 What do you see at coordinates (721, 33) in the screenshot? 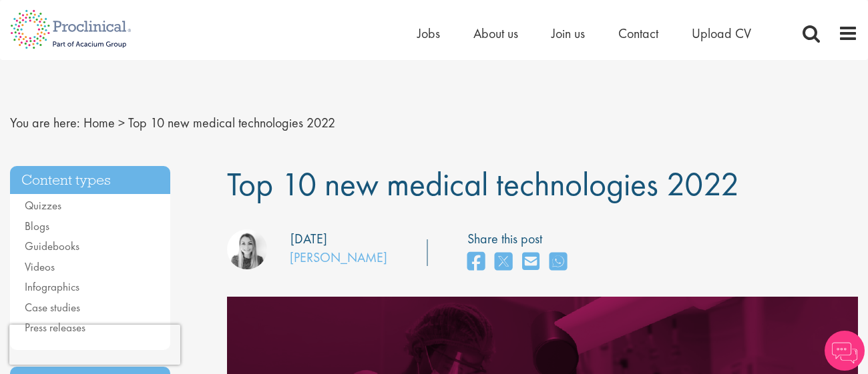
I see `span: Upload CV` at bounding box center [721, 33].